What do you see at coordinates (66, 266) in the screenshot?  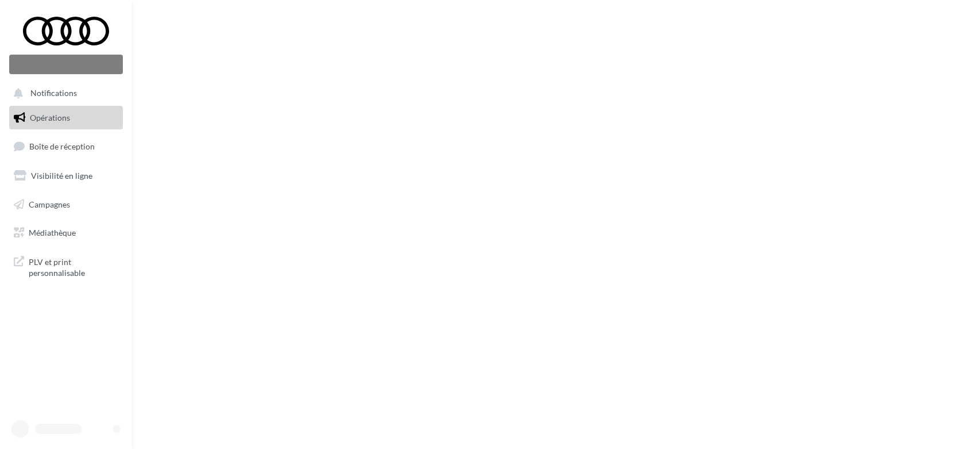 I see `a: PLV et print personnalisable` at bounding box center [66, 266].